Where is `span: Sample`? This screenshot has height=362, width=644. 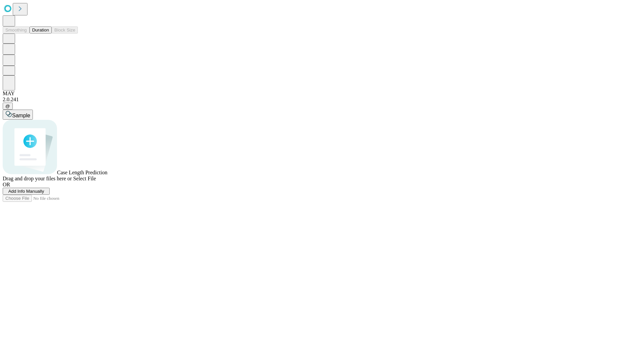
span: Sample is located at coordinates (21, 116).